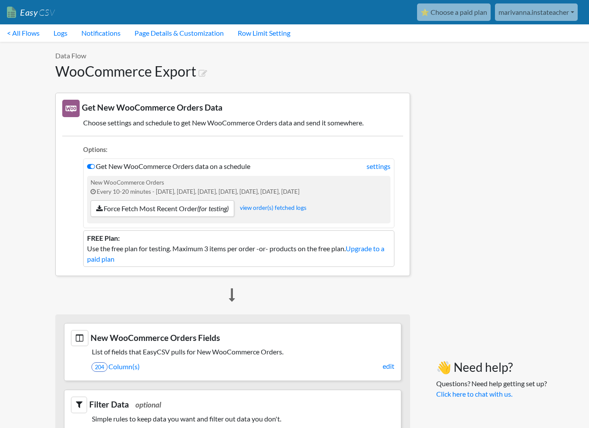 The width and height of the screenshot is (589, 428). What do you see at coordinates (213, 208) in the screenshot?
I see `i: (for testing)` at bounding box center [213, 208].